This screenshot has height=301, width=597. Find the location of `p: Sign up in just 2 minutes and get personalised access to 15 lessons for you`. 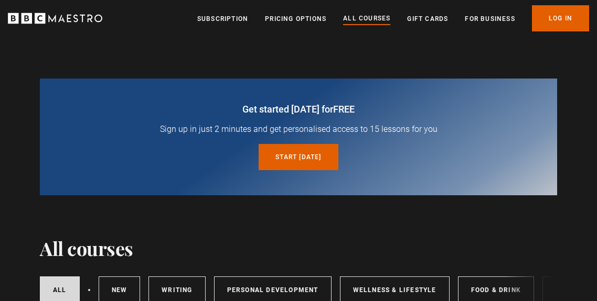

p: Sign up in just 2 minutes and get personalised access to 15 lessons for you is located at coordinates (298, 129).